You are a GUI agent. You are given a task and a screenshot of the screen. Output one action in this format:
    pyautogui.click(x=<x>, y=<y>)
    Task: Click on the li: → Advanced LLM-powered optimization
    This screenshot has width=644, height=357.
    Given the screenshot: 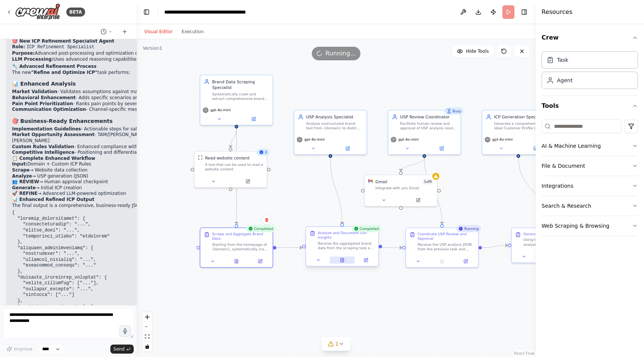 What is the action you would take?
    pyautogui.click(x=110, y=194)
    